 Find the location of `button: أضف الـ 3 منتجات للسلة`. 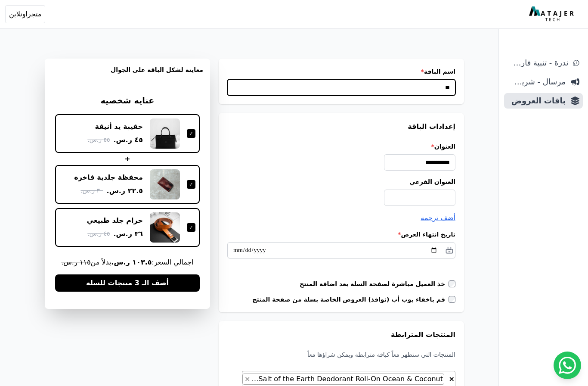

button: أضف الـ 3 منتجات للسلة is located at coordinates (127, 283).